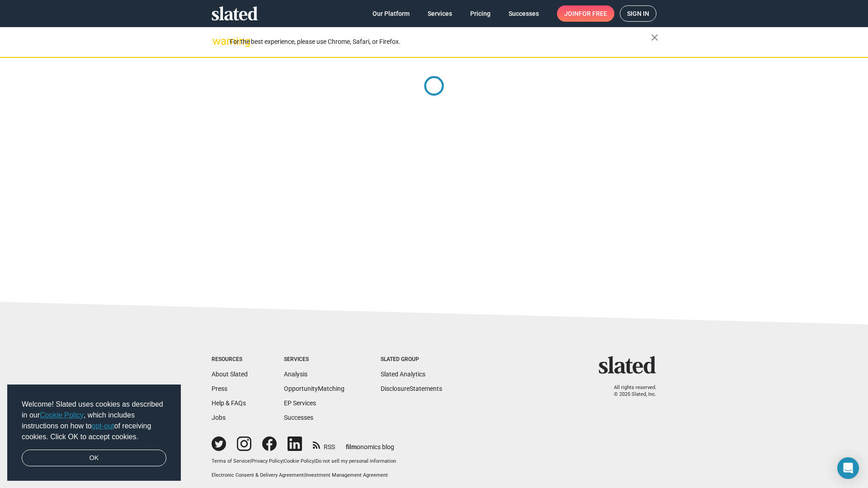  What do you see at coordinates (356, 461) in the screenshot?
I see `button: Do not sell my personal information` at bounding box center [356, 461].